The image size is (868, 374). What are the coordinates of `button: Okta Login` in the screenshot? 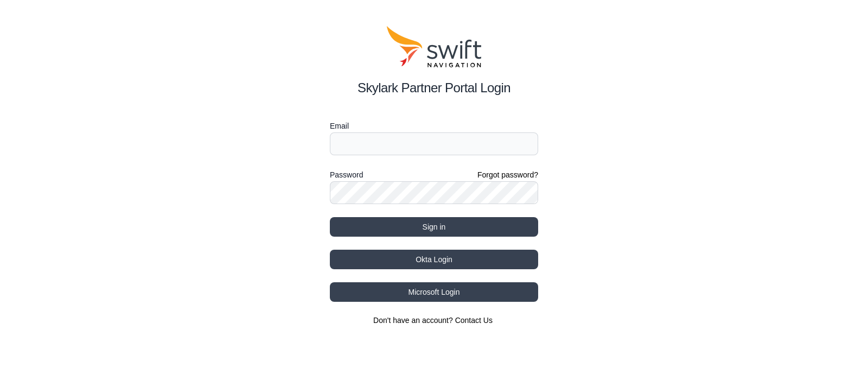 It's located at (434, 260).